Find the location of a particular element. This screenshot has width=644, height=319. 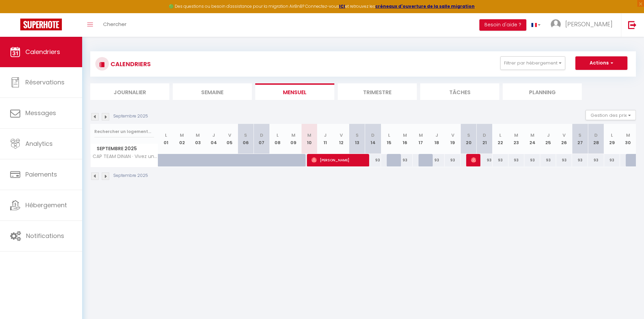

span: Chercher is located at coordinates (115, 24).